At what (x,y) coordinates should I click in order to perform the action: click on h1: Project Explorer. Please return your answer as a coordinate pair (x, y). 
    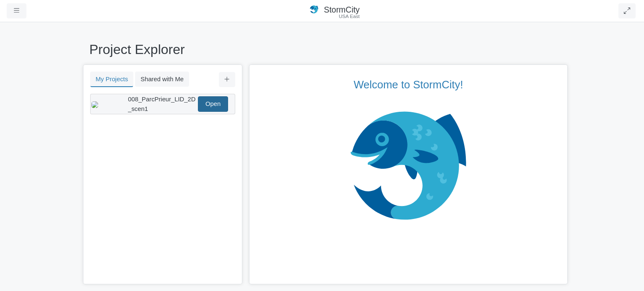
    Looking at the image, I should click on (322, 49).